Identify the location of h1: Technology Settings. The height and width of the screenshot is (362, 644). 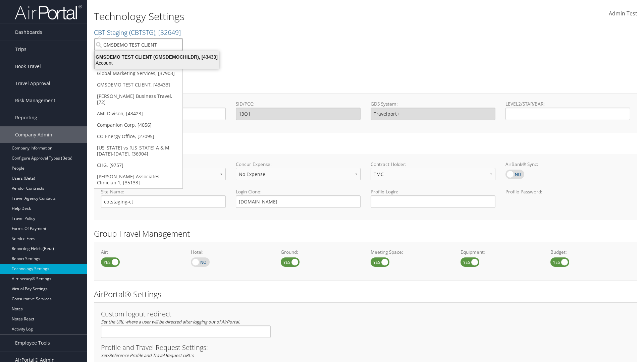
(275, 16).